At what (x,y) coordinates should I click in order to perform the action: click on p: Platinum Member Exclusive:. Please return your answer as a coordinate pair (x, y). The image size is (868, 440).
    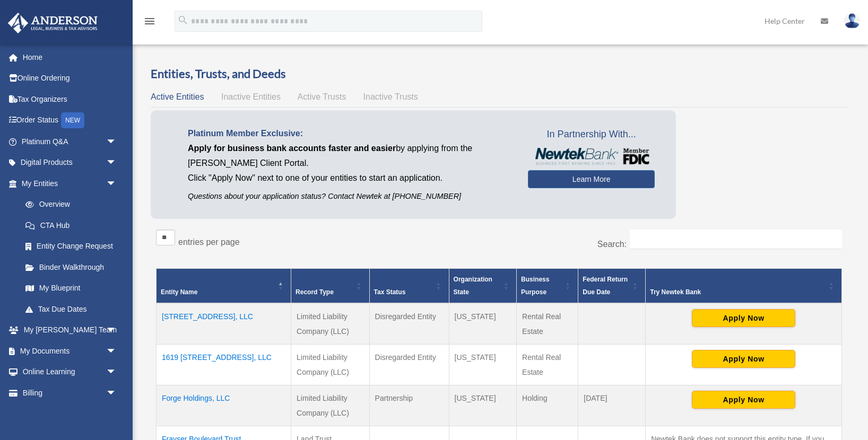
    Looking at the image, I should click on (350, 134).